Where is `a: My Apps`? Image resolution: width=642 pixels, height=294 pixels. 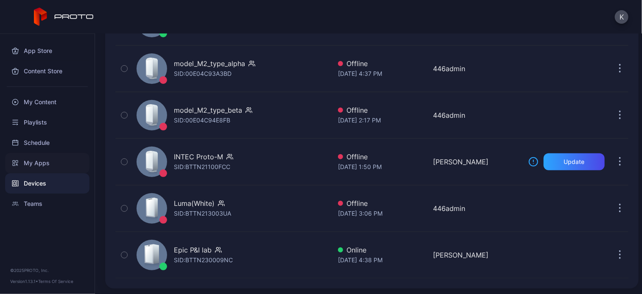 a: My Apps is located at coordinates (47, 163).